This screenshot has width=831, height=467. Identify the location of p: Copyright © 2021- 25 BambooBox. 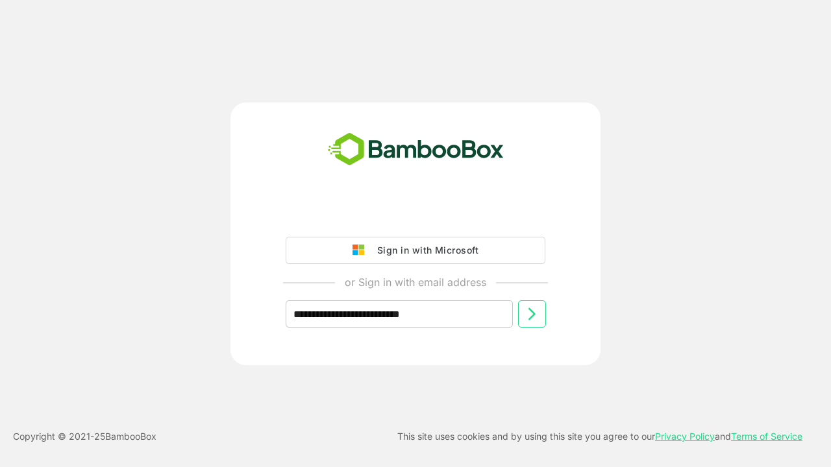
(84, 437).